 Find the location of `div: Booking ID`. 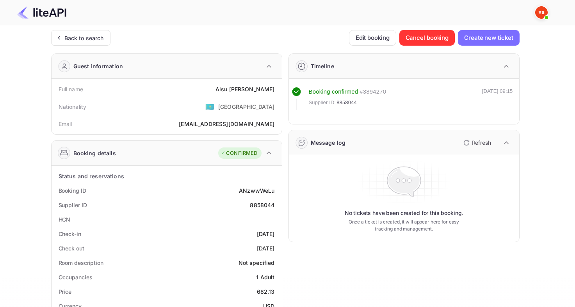

div: Booking ID is located at coordinates (72, 191).